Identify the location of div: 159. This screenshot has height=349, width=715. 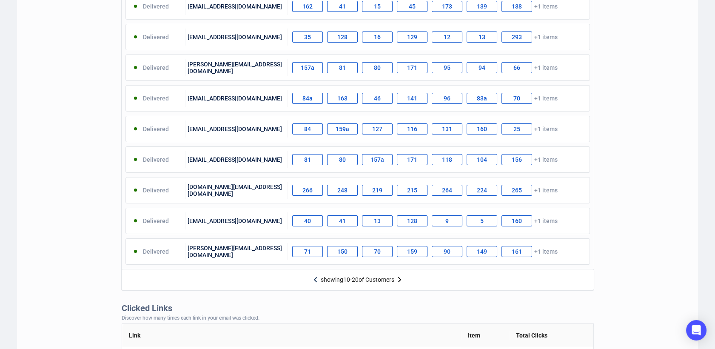
(412, 251).